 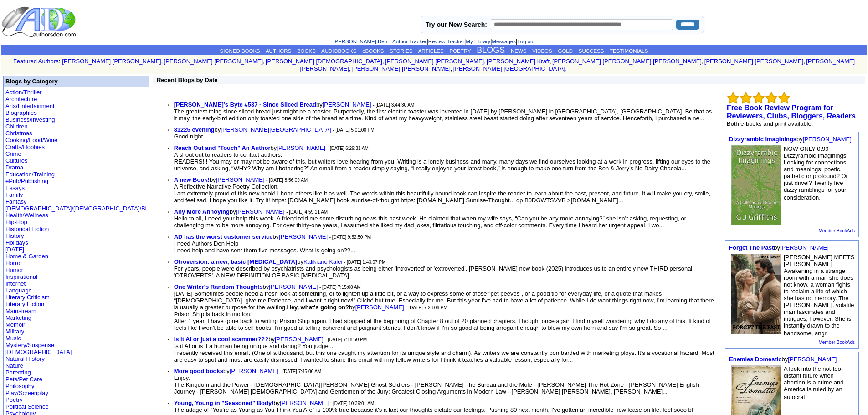 What do you see at coordinates (15, 235) in the screenshot?
I see `a: History` at bounding box center [15, 235].